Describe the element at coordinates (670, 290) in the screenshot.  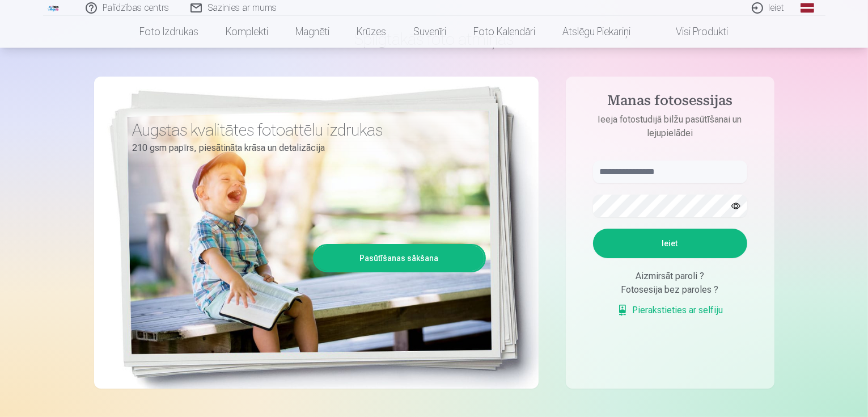
I see `div: Fotosesija bez paroles ?` at that location.